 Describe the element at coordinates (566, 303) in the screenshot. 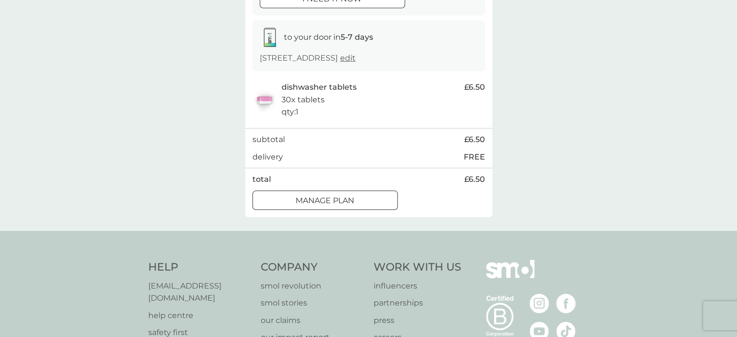

I see `img: visit the smol Facebook page` at that location.